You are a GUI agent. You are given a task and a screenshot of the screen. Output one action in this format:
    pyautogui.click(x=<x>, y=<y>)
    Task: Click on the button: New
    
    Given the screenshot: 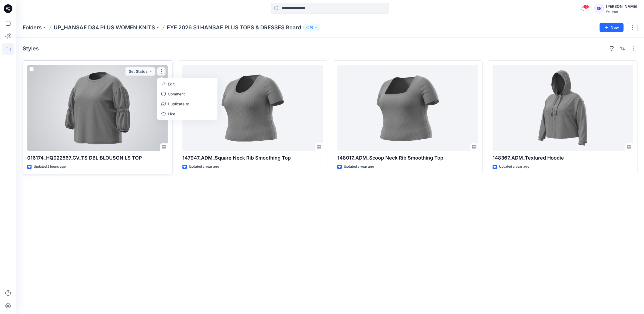 What is the action you would take?
    pyautogui.click(x=611, y=27)
    